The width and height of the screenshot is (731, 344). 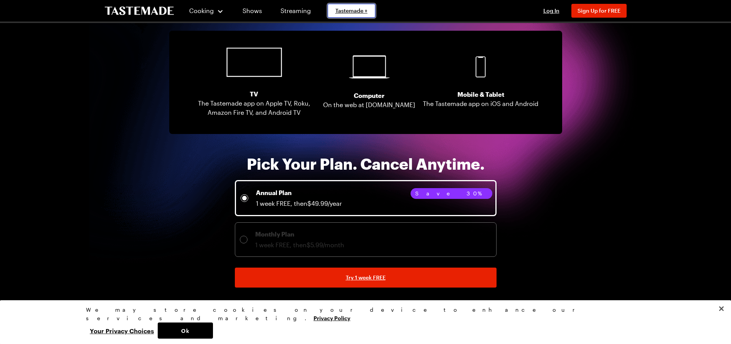 I want to click on button: Sign Up for FREE, so click(x=599, y=11).